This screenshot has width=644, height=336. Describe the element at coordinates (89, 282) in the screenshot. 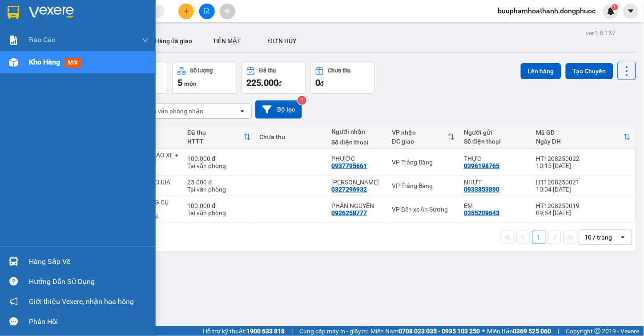

I see `div: Hướng dẫn sử dụng` at that location.